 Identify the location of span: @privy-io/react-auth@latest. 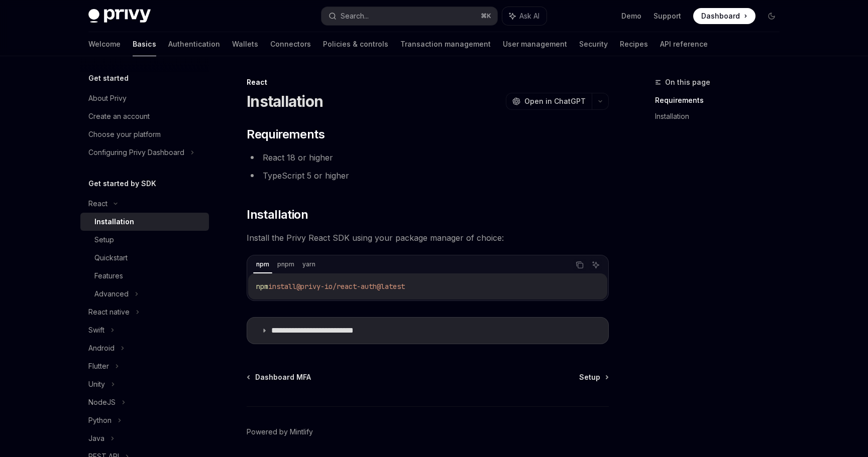
(350, 286).